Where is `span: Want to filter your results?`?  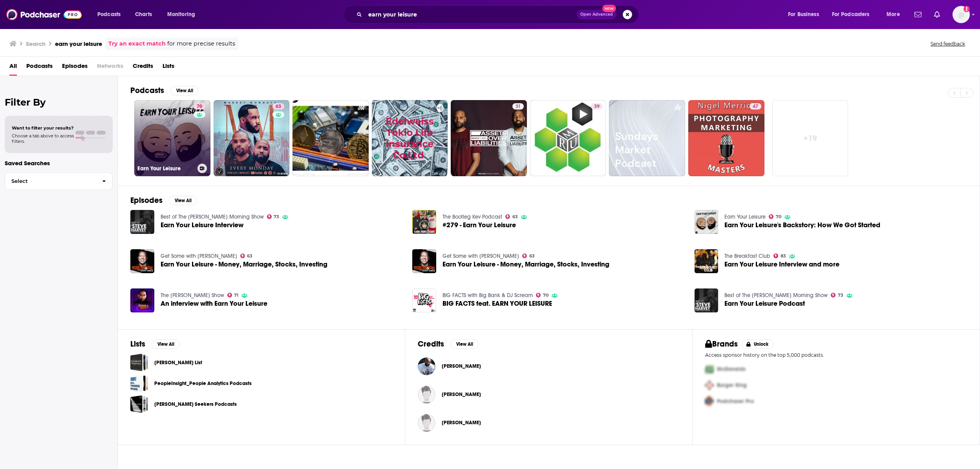
span: Want to filter your results? is located at coordinates (42, 128).